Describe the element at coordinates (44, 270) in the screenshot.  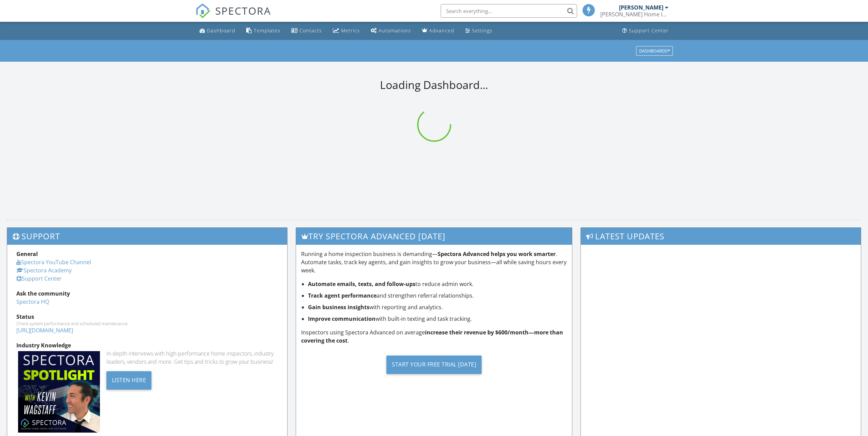
I see `a: Spectora Academy` at that location.